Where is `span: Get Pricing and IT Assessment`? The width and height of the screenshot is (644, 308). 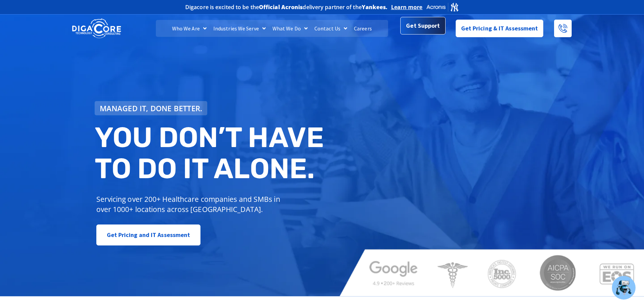
span: Get Pricing and IT Assessment is located at coordinates (148, 235).